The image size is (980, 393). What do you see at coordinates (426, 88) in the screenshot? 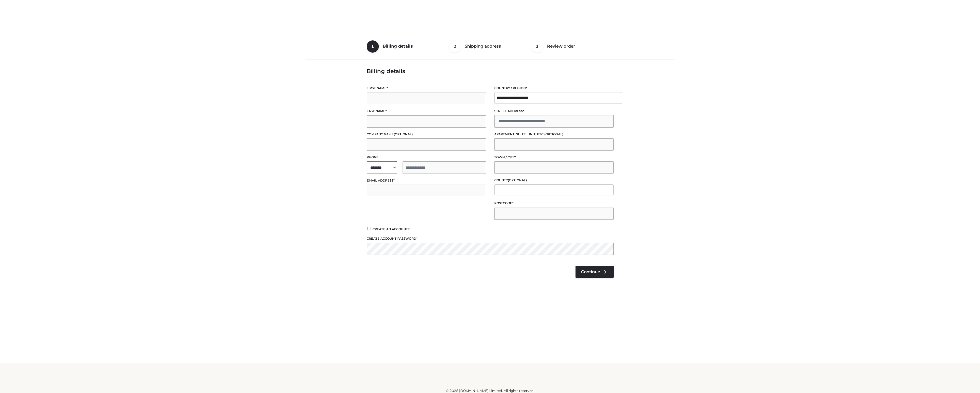
I see `label: First name` at bounding box center [426, 88].